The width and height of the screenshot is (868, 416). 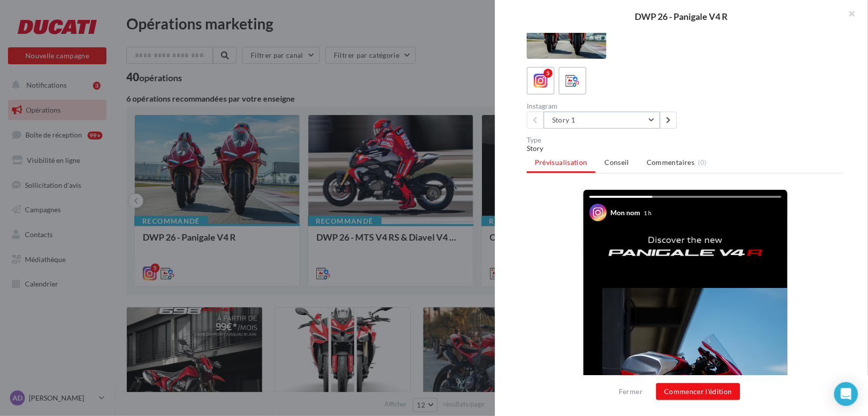 I want to click on div: DWP 26 - Panigale V4 R, so click(x=682, y=16).